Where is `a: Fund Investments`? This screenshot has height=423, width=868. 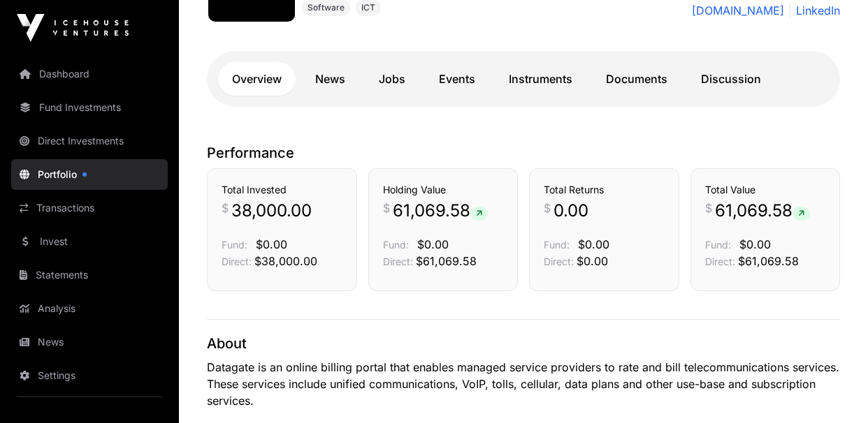
a: Fund Investments is located at coordinates (89, 107).